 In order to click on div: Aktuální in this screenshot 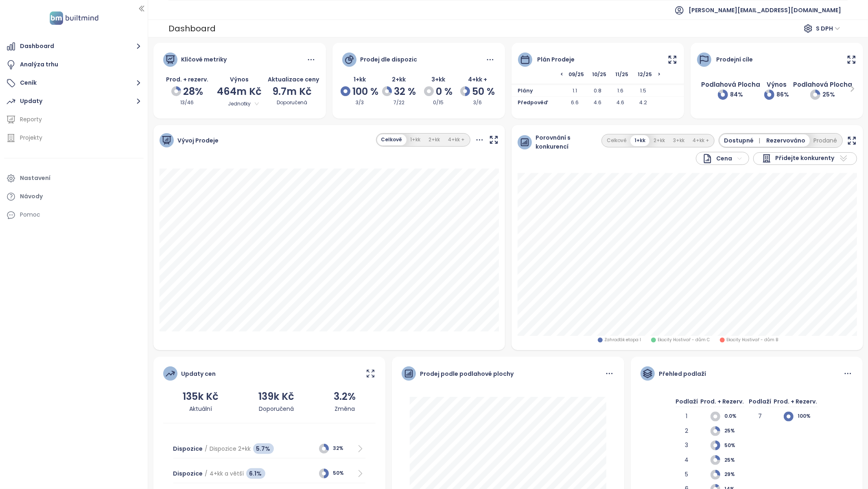, I will do `click(201, 409)`.